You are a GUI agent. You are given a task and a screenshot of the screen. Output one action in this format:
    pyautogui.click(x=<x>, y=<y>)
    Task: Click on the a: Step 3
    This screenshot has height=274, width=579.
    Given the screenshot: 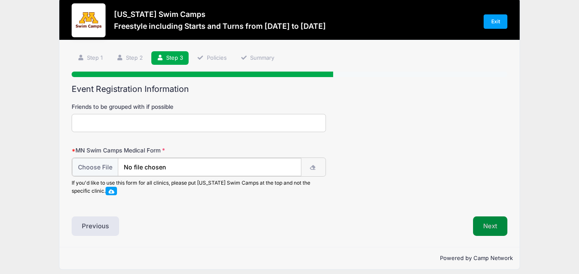 What is the action you would take?
    pyautogui.click(x=170, y=58)
    